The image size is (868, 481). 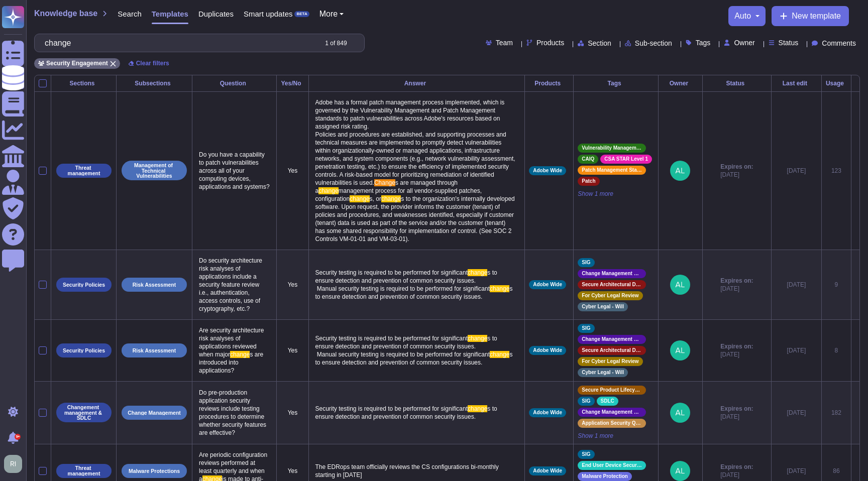 What do you see at coordinates (84, 413) in the screenshot?
I see `p: Changement management & SDLC` at bounding box center [84, 413].